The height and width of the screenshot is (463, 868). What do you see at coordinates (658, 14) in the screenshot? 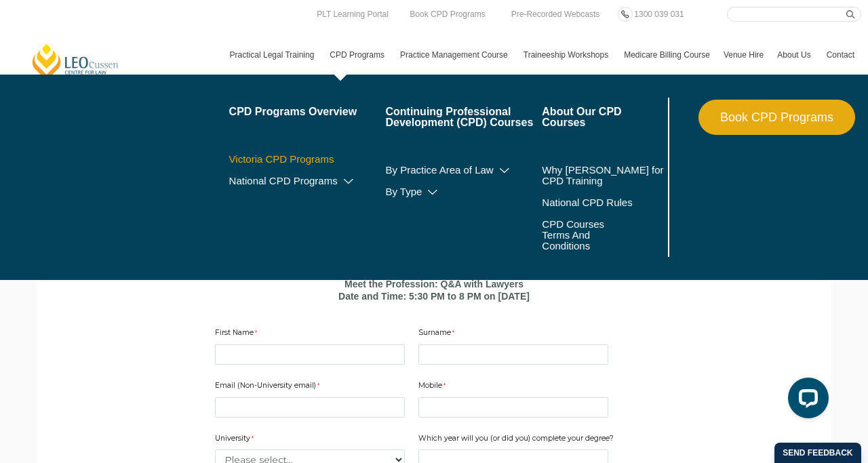
I see `a: 1300 039 031` at bounding box center [658, 14].